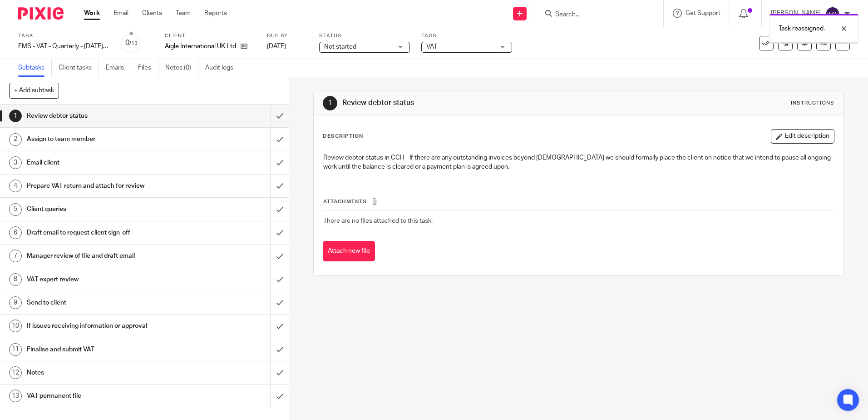 Image resolution: width=868 pixels, height=420 pixels. Describe the element at coordinates (832, 14) in the screenshot. I see `img: svg%3E` at that location.